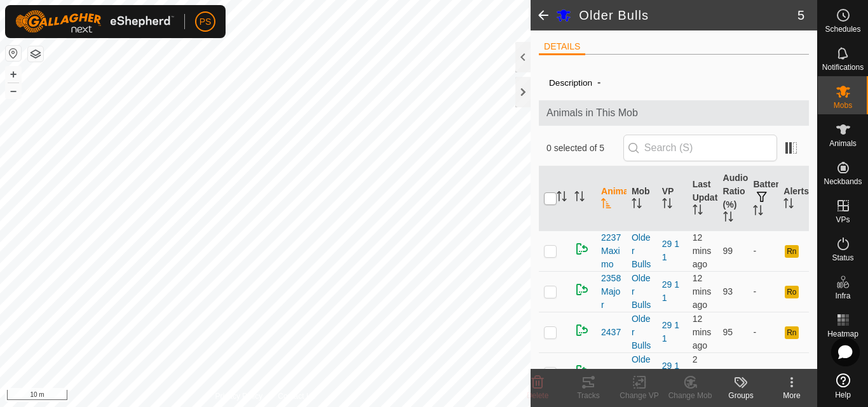 The width and height of the screenshot is (868, 407). Describe the element at coordinates (728, 292) in the screenshot. I see `span: 93` at that location.